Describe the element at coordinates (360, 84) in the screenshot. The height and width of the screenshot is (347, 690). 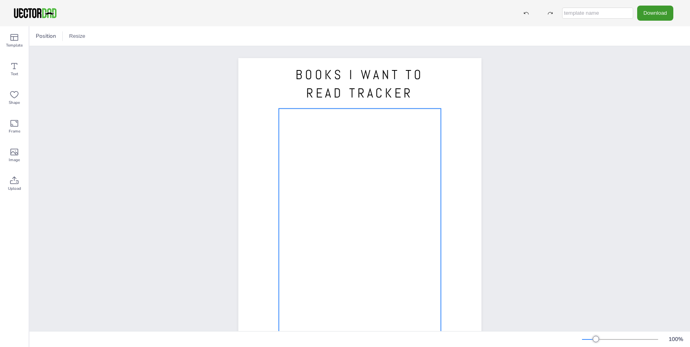
I see `span: BOOKS I WANT TO READ TRACKER` at that location.